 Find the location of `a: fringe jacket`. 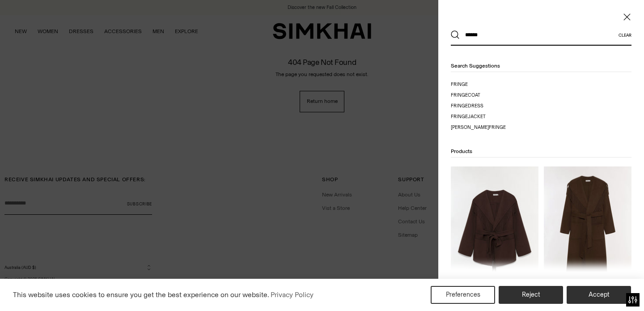

a: fringe jacket is located at coordinates (495, 117).